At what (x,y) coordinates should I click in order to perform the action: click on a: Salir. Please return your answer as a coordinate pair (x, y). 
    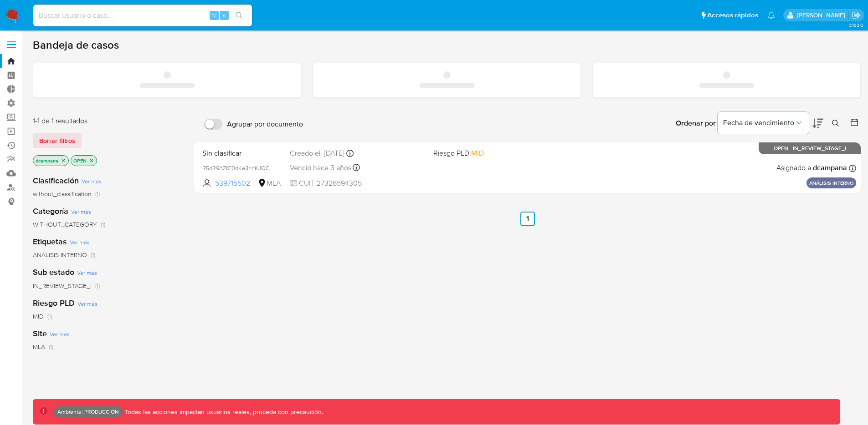
    Looking at the image, I should click on (856, 15).